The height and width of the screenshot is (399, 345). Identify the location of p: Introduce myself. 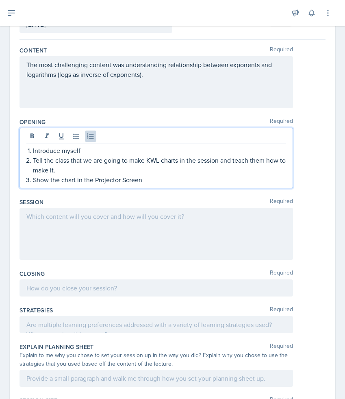
(160, 151).